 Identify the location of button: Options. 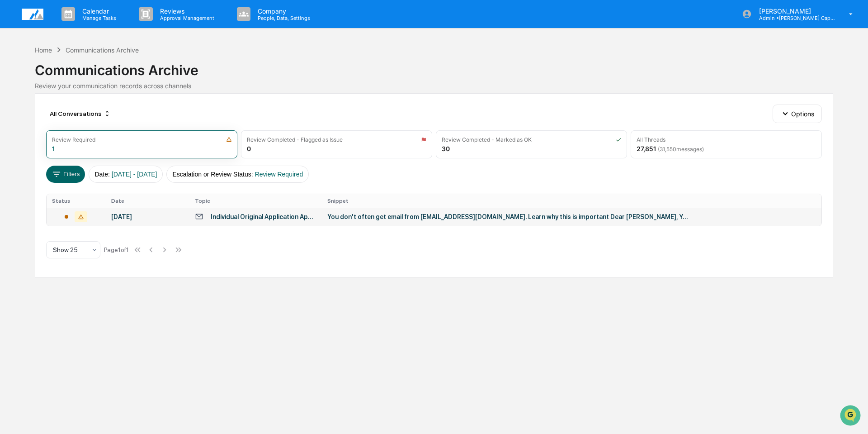
(797, 114).